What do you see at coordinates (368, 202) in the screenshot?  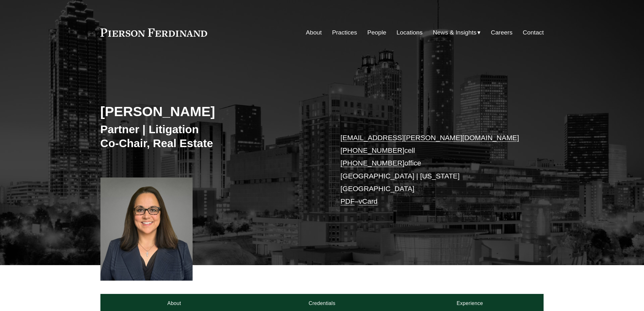 I see `a: vCard` at bounding box center [368, 202].